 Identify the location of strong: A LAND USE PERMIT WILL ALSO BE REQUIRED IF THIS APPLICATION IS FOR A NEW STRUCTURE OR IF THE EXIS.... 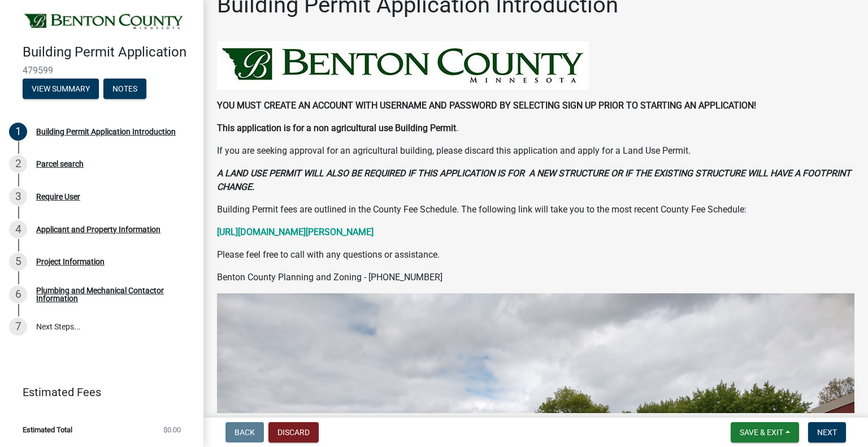
(534, 180).